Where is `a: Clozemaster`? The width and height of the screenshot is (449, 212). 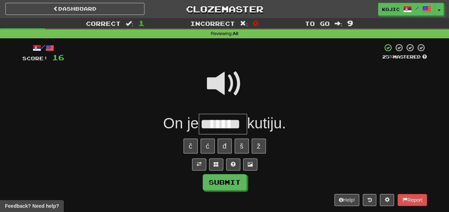
a: Clozemaster is located at coordinates (225, 9).